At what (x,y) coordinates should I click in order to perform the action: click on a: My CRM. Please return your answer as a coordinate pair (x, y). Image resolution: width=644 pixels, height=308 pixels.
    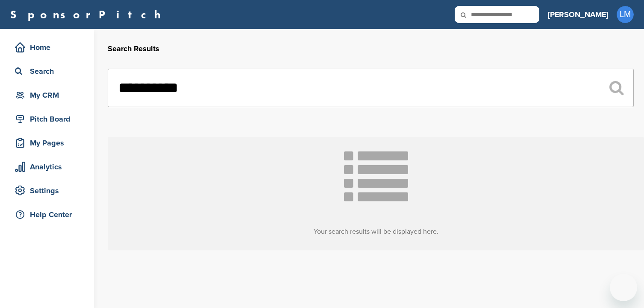
    Looking at the image, I should click on (47, 95).